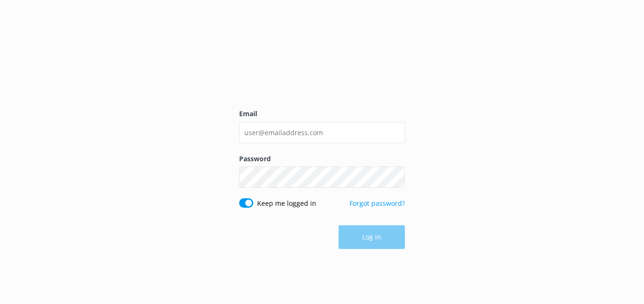 The height and width of the screenshot is (304, 644). What do you see at coordinates (377, 203) in the screenshot?
I see `a: Forgot password?` at bounding box center [377, 203].